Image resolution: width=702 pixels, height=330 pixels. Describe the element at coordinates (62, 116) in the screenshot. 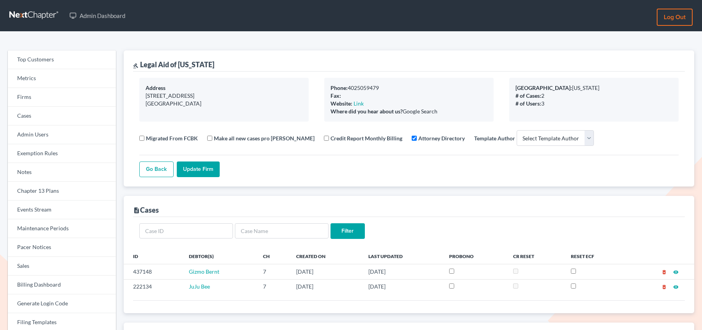

I see `a: Cases` at that location.